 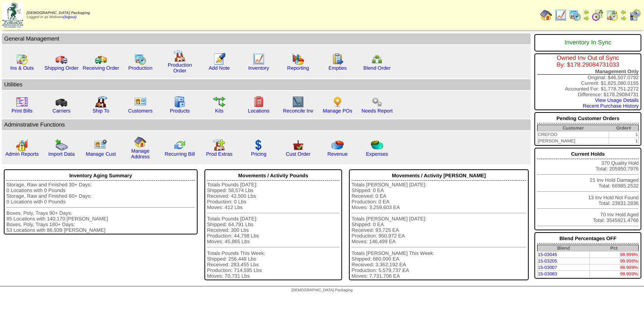 I want to click on img: workflow.gif, so click(x=219, y=102).